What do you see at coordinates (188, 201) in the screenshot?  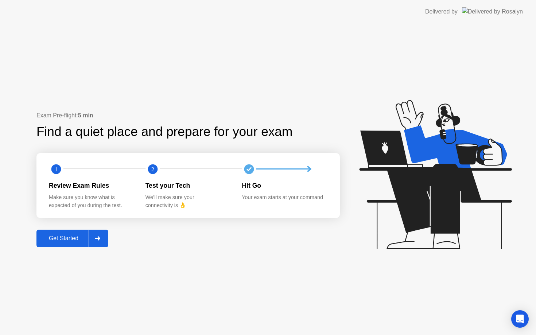 I see `div: We’ll make sure your connectivity is 👌` at bounding box center [188, 201].